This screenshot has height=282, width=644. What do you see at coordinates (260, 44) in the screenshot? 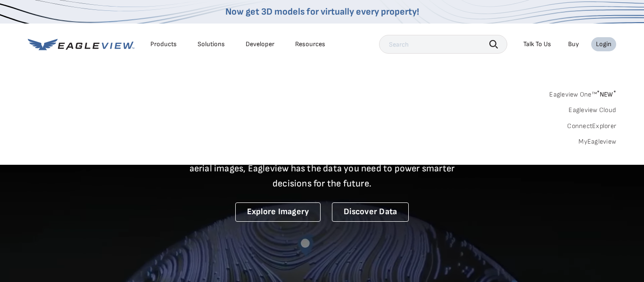
I see `a: Developer` at bounding box center [260, 44].